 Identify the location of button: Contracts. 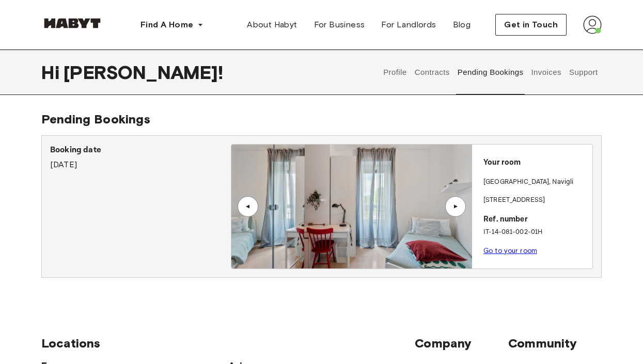
(432, 72).